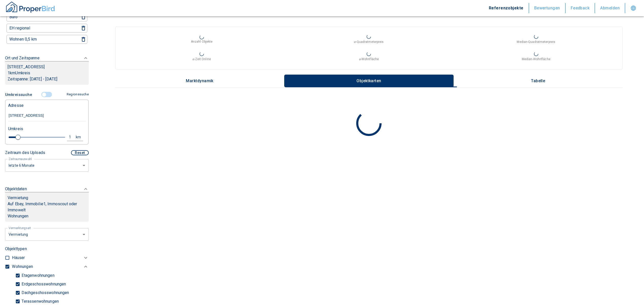  Describe the element at coordinates (202, 41) in the screenshot. I see `p: Anzahl Objekte` at that location.